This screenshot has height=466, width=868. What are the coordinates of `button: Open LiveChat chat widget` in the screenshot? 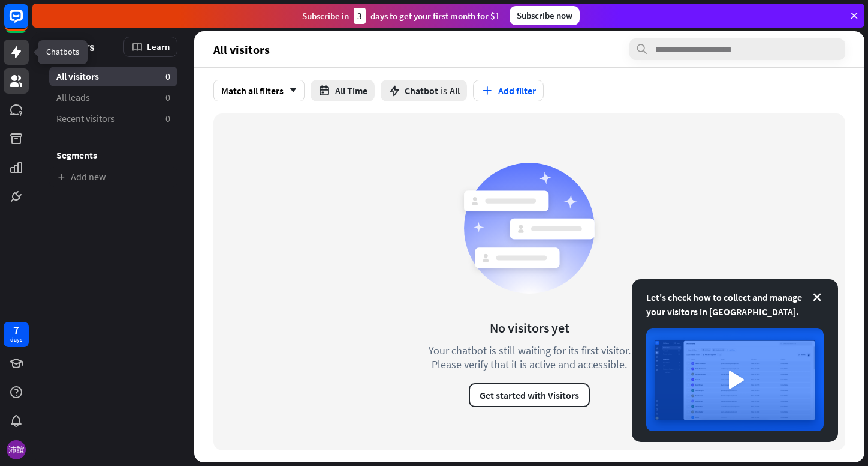 It's located at (27, 22).